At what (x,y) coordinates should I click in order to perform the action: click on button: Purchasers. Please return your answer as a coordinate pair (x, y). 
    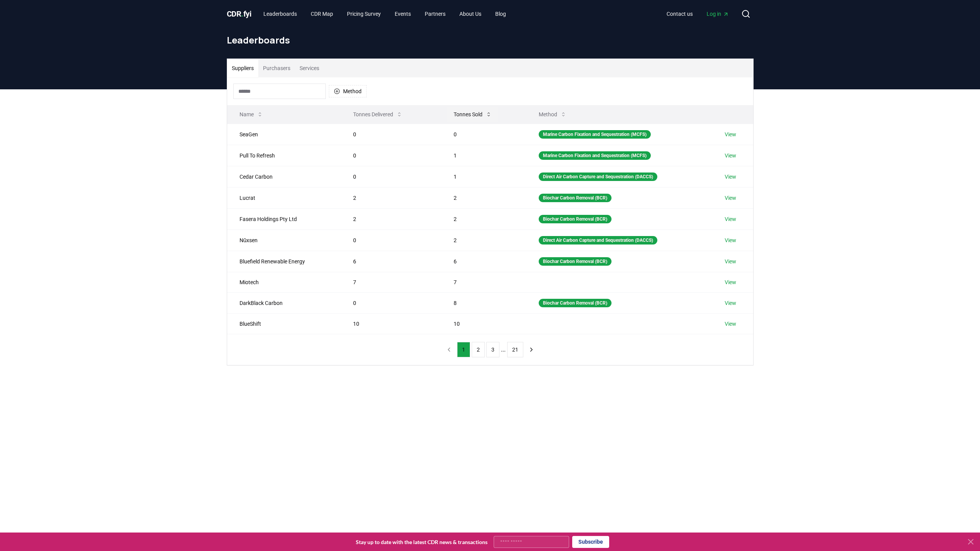
    Looking at the image, I should click on (277, 68).